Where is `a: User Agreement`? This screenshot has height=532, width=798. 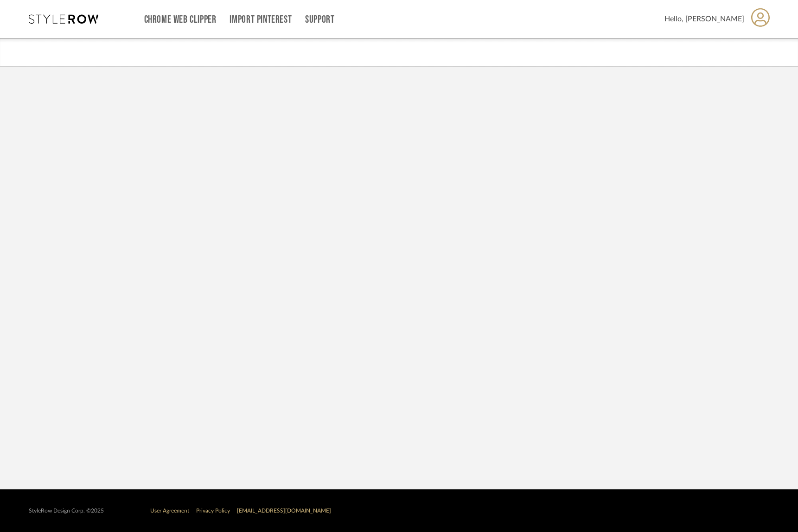
a: User Agreement is located at coordinates (169, 510).